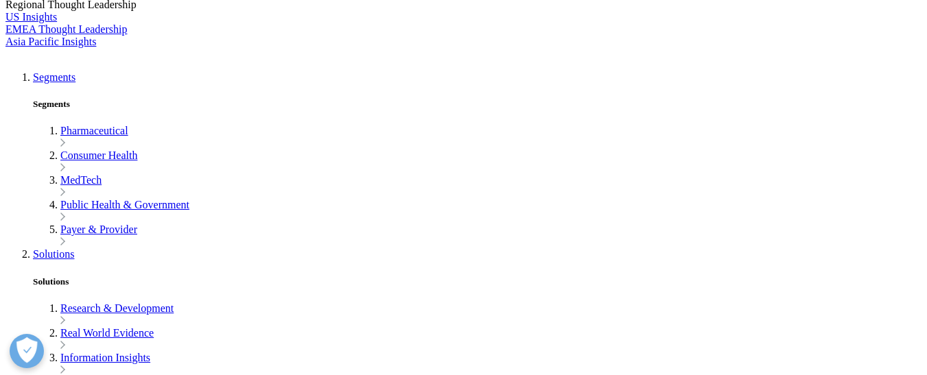 Image resolution: width=927 pixels, height=375 pixels. I want to click on a: Payer & Provider, so click(99, 229).